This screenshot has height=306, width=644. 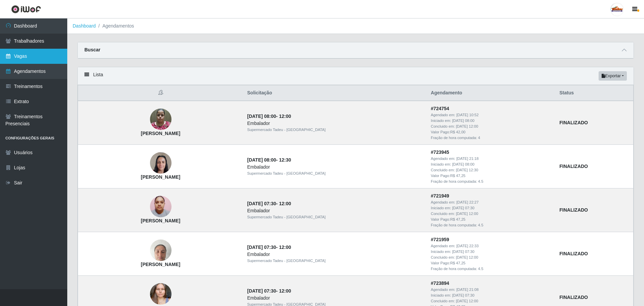 I want to click on img: Rosemary Sousa Silva, so click(x=161, y=163).